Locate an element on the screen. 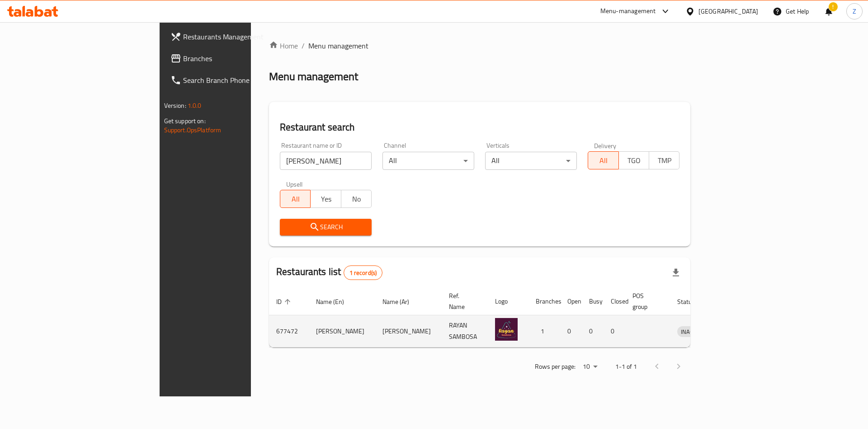 The height and width of the screenshot is (429, 868). button: Search is located at coordinates (325, 227).